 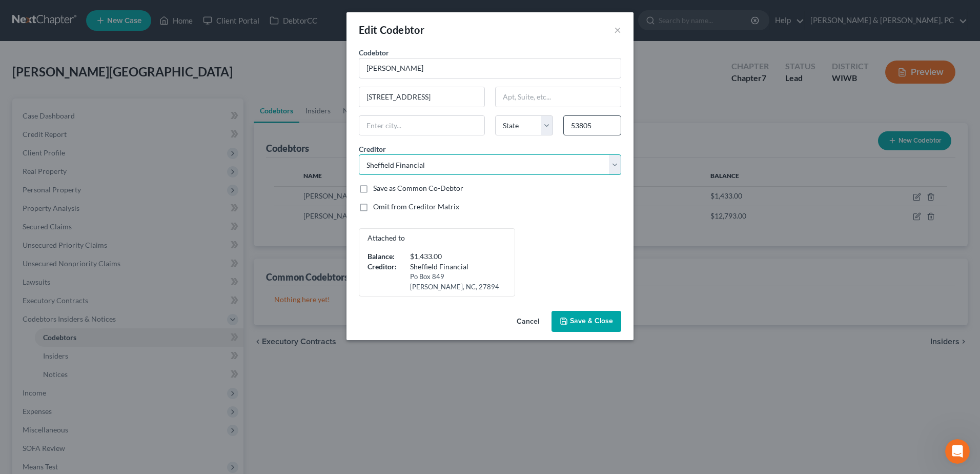 What do you see at coordinates (456, 256) in the screenshot?
I see `div: $1,433.00` at bounding box center [456, 256].